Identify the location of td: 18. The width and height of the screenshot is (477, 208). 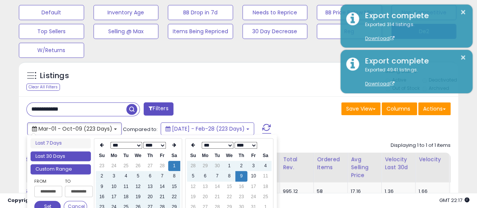
(126, 197).